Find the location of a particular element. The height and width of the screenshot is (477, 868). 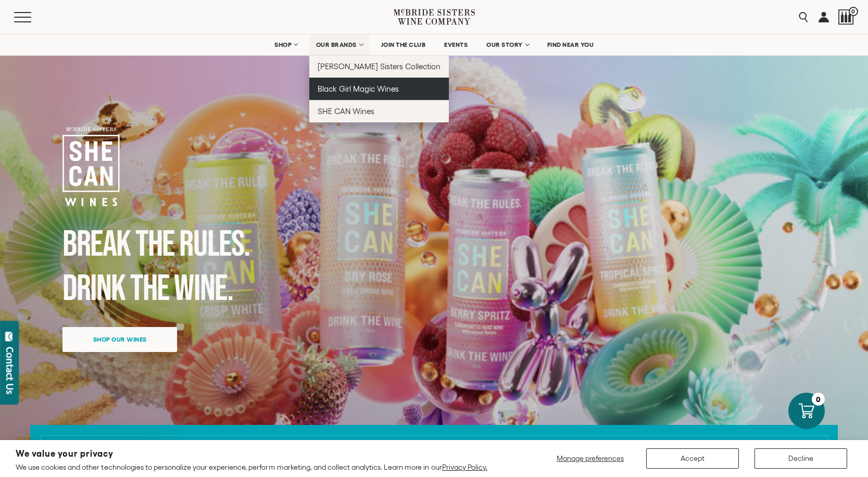

button: Accept is located at coordinates (692, 459).